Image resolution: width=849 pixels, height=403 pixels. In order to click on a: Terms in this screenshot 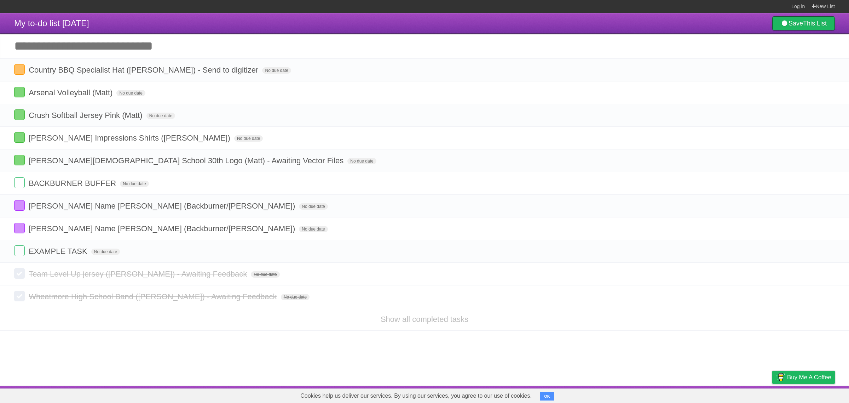, I will do `click(747, 394)`.